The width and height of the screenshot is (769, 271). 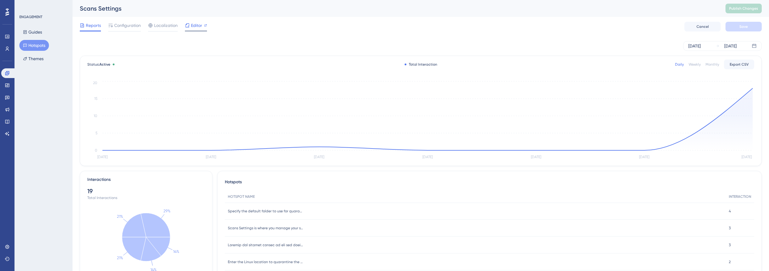 What do you see at coordinates (99, 64) in the screenshot?
I see `span: Status:` at bounding box center [99, 64].